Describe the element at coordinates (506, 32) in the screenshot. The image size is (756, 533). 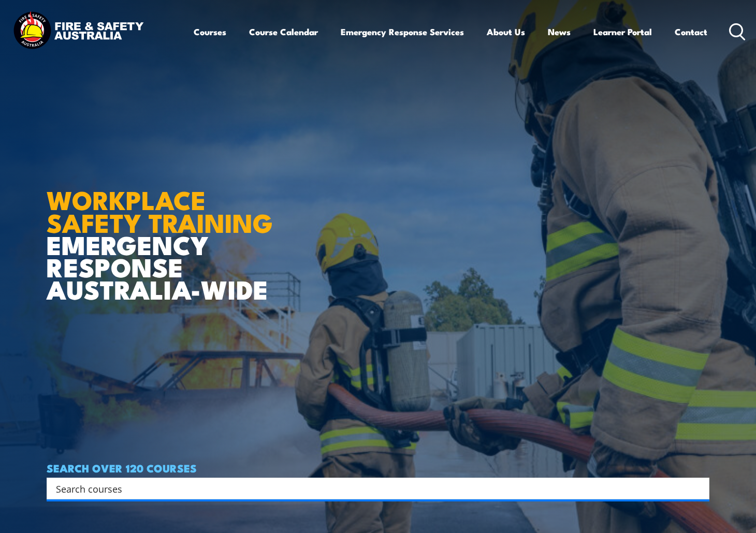
I see `a: About Us` at that location.